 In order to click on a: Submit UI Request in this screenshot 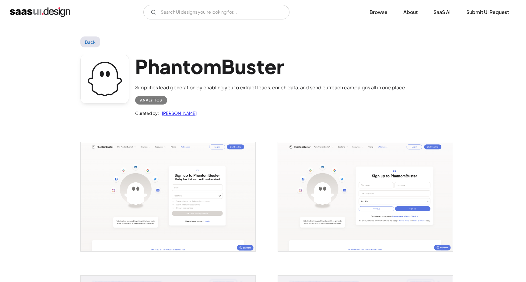, I will do `click(488, 12)`.